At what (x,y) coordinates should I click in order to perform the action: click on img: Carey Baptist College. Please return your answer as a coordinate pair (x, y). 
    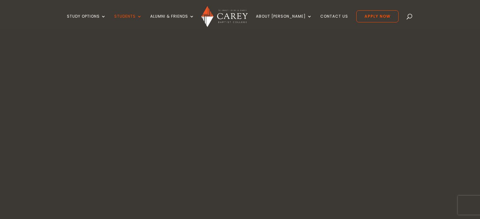
    Looking at the image, I should click on (224, 16).